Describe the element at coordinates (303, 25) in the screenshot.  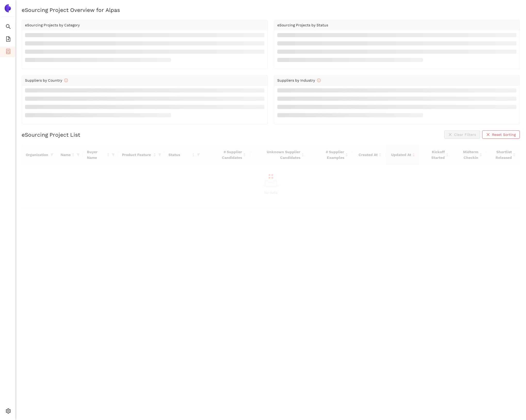
I see `span: eSourcing Projects by Status` at that location.